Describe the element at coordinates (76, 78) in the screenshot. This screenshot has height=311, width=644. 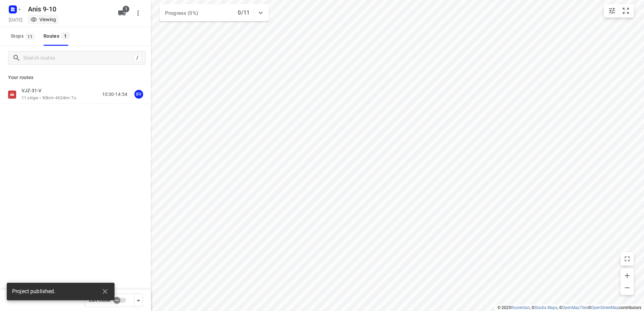
I see `p: Your routes` at that location.